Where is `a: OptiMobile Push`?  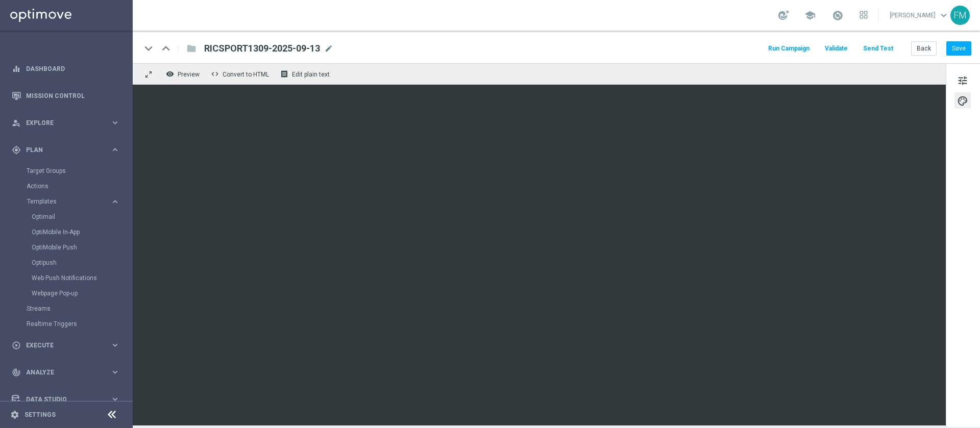
a: OptiMobile Push is located at coordinates (69, 248).